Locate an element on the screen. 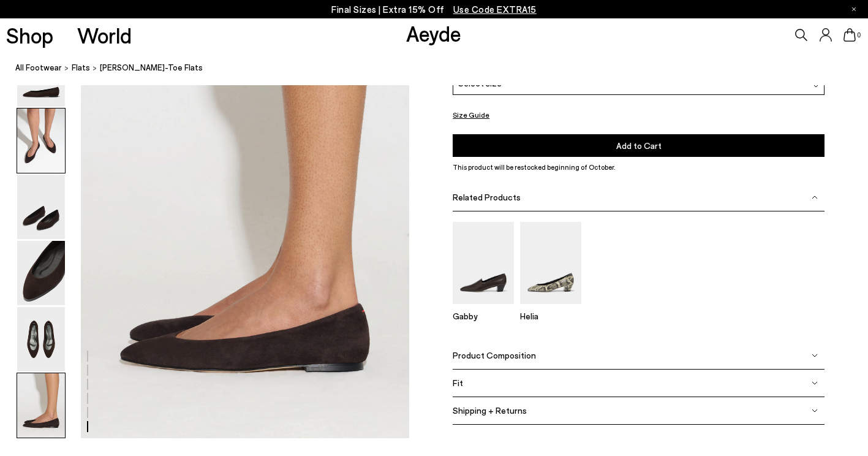  img: Ellie Suede Almond-Toe Flats - Image 2 is located at coordinates (41, 140).